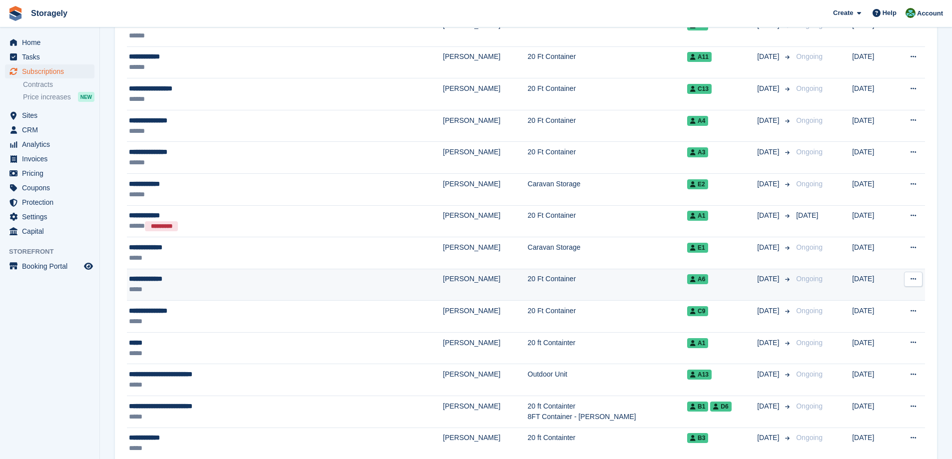  What do you see at coordinates (86, 97) in the screenshot?
I see `div: NEW` at bounding box center [86, 97].